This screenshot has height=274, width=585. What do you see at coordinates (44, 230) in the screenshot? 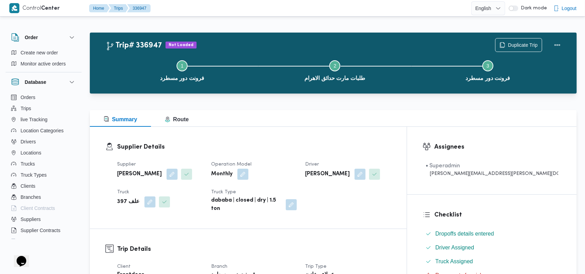
I see `button: Supplier Contracts` at bounding box center [44, 230].